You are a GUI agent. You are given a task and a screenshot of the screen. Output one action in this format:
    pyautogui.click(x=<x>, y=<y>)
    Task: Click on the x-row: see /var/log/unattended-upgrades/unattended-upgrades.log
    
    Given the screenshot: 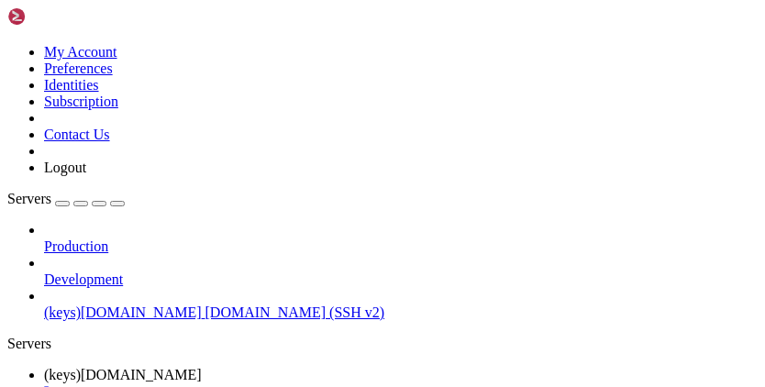 What is the action you would take?
    pyautogui.click(x=267, y=77)
    